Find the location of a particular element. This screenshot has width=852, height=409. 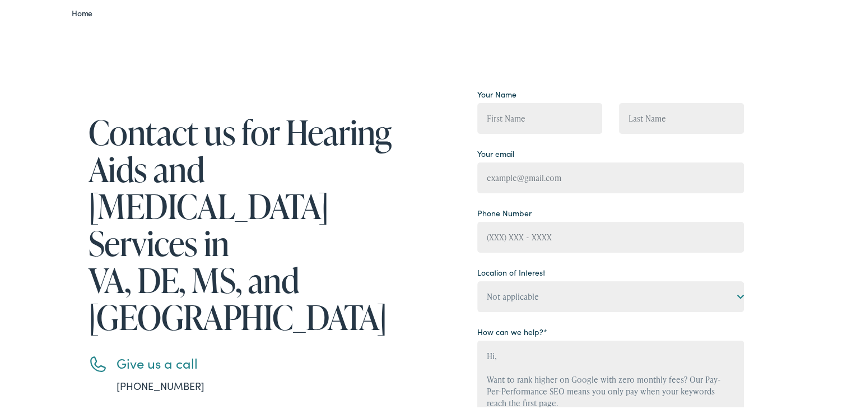

h3: Give us a call is located at coordinates (259, 361).